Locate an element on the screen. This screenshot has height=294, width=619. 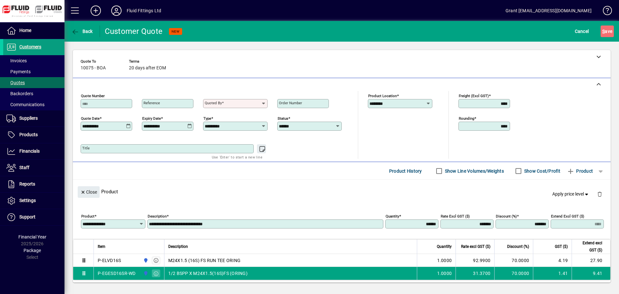
mat-label: Reference is located at coordinates (152, 103).